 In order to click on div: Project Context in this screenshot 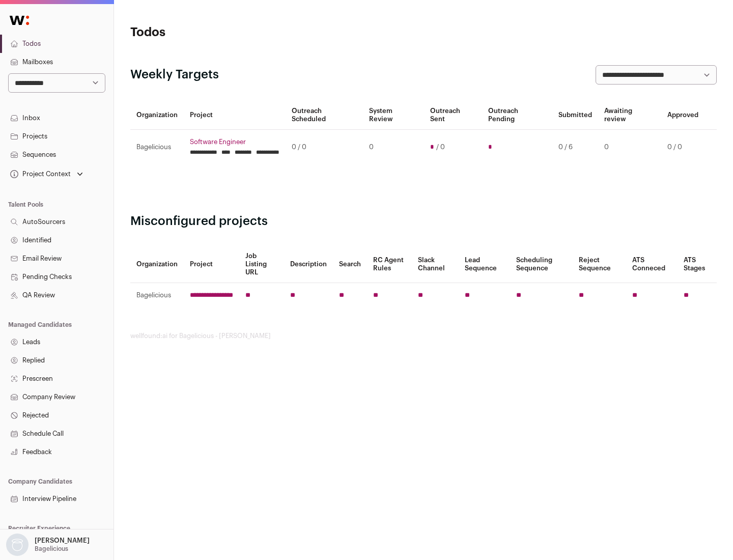, I will do `click(39, 174)`.